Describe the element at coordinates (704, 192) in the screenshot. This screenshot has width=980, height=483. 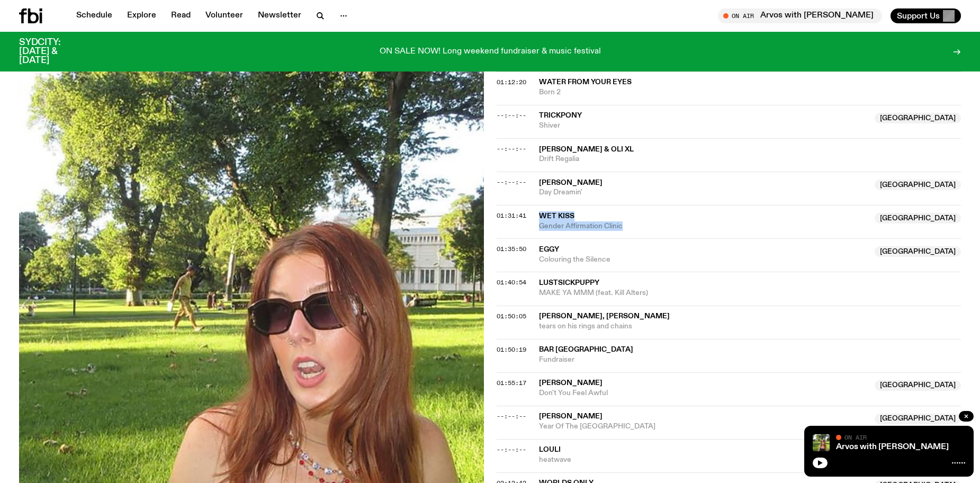
I see `span: Day Dreamin'` at that location.